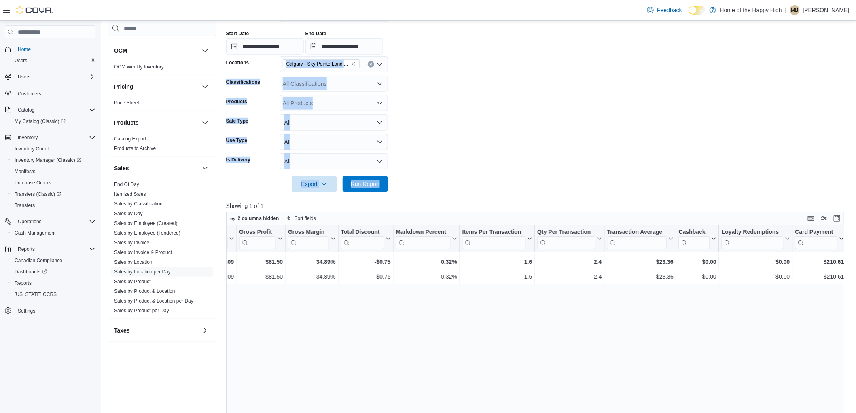 The width and height of the screenshot is (856, 413). I want to click on button: Export, so click(314, 184).